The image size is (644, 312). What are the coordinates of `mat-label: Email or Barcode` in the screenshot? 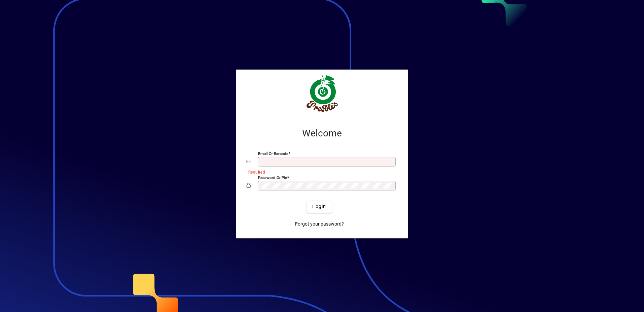 It's located at (273, 153).